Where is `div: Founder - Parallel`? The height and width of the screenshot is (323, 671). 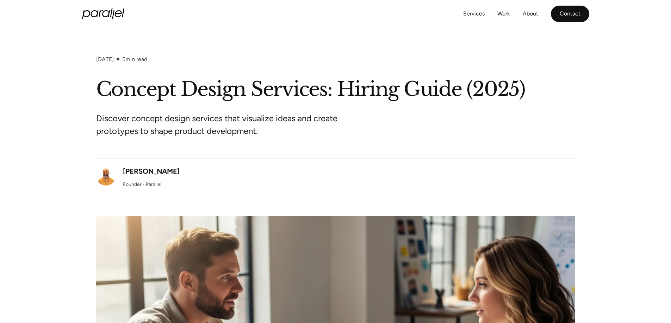 div: Founder - Parallel is located at coordinates (142, 184).